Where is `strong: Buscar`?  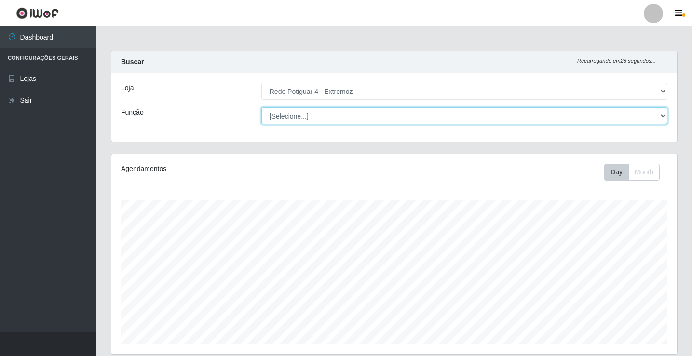
strong: Buscar is located at coordinates (132, 62).